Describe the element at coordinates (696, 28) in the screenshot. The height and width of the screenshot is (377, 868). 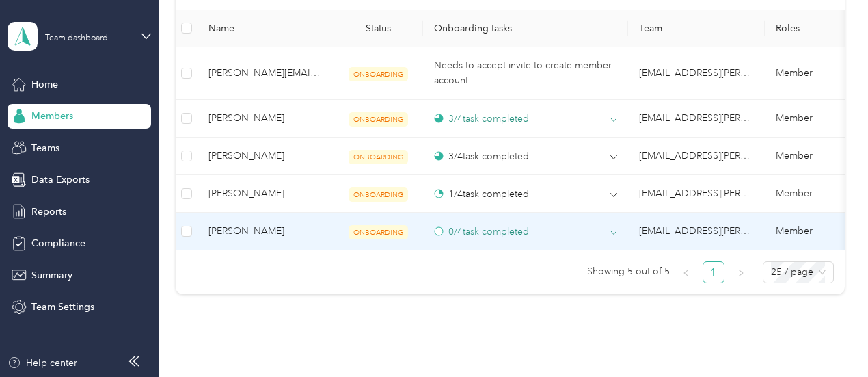
I see `th: Team` at that location.